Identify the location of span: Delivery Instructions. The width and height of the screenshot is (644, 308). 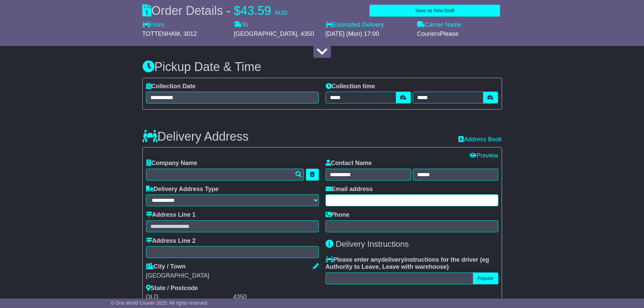
(372, 244).